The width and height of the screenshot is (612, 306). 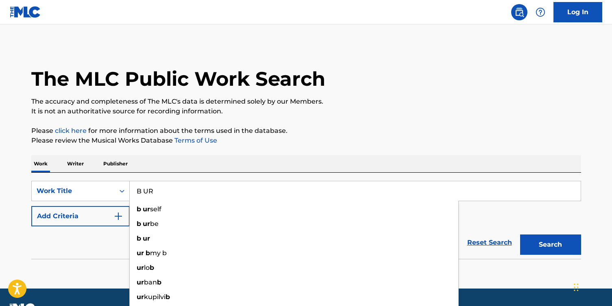 I want to click on p: Publisher, so click(x=115, y=164).